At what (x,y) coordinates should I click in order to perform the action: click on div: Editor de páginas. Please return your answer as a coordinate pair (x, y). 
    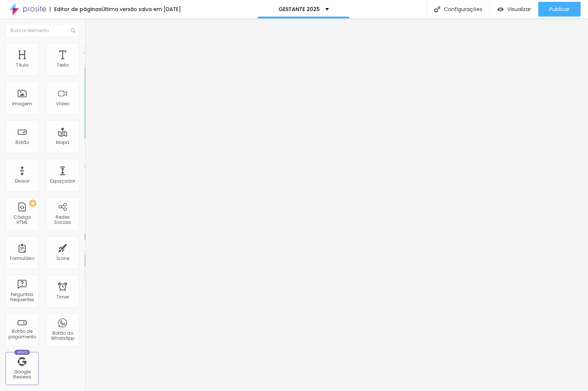
    Looking at the image, I should click on (76, 9).